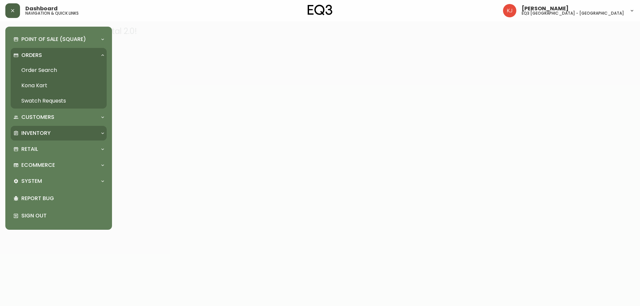 The width and height of the screenshot is (640, 306). I want to click on p: Customers, so click(38, 117).